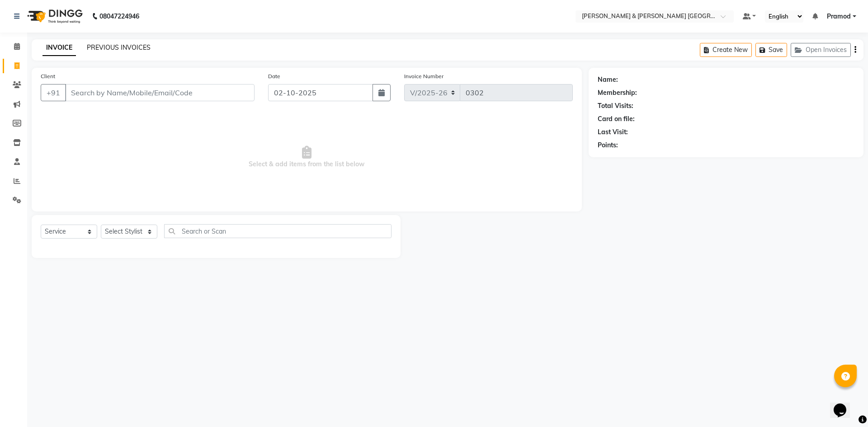 Image resolution: width=868 pixels, height=427 pixels. I want to click on div: Last Visit:, so click(613, 132).